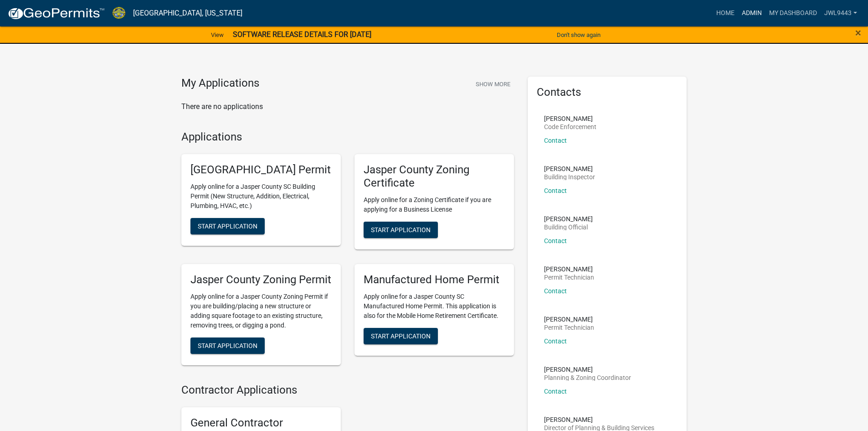  What do you see at coordinates (608, 92) in the screenshot?
I see `h5: Contacts` at bounding box center [608, 92].